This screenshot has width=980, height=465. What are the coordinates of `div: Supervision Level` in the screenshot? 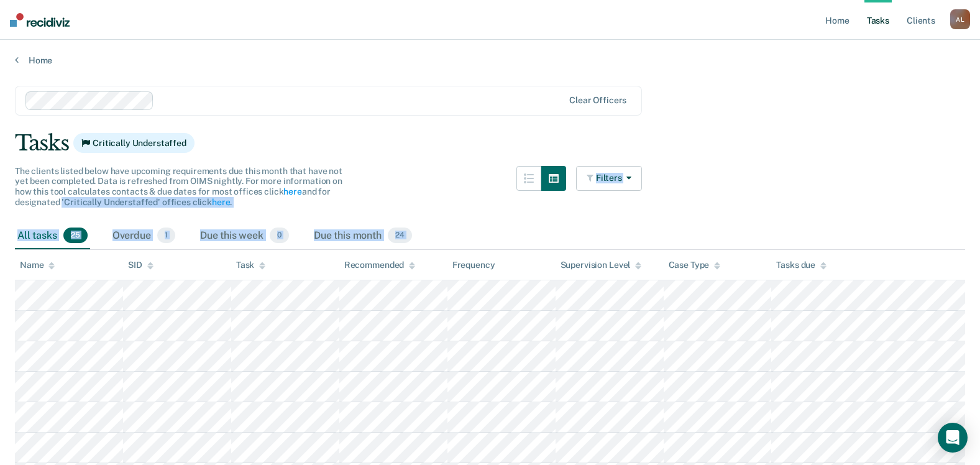 It's located at (601, 265).